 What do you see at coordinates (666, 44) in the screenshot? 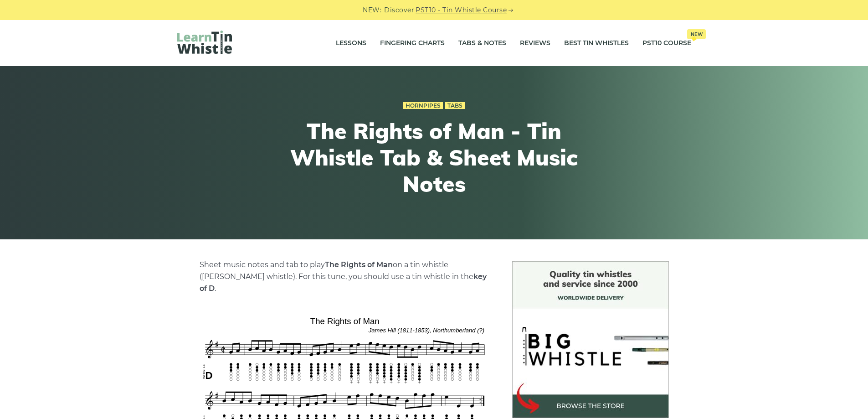
I see `a: PST10 CourseNew` at bounding box center [666, 44].